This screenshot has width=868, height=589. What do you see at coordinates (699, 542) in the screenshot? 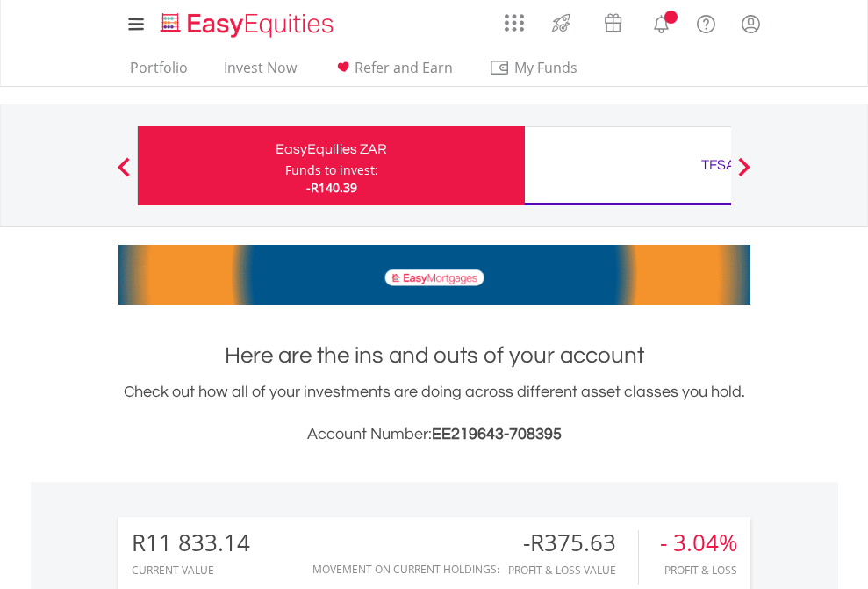
I see `div: - 3.04%` at bounding box center [699, 542].